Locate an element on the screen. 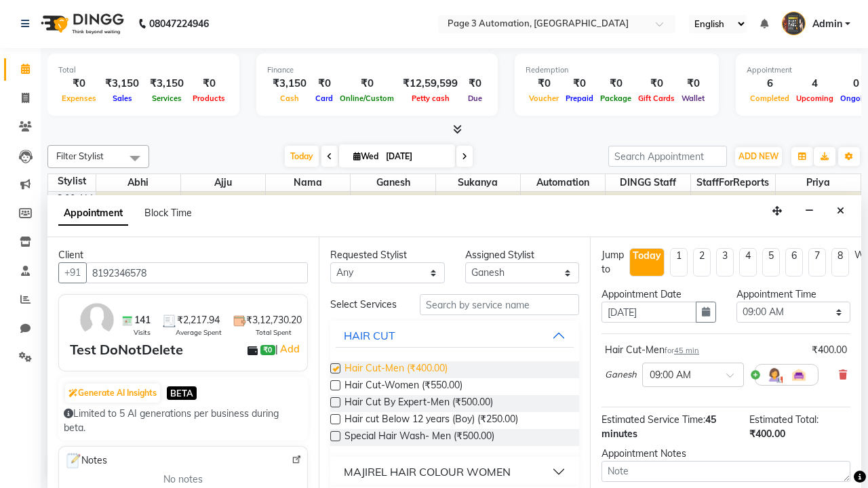  li: 2 is located at coordinates (702, 262).